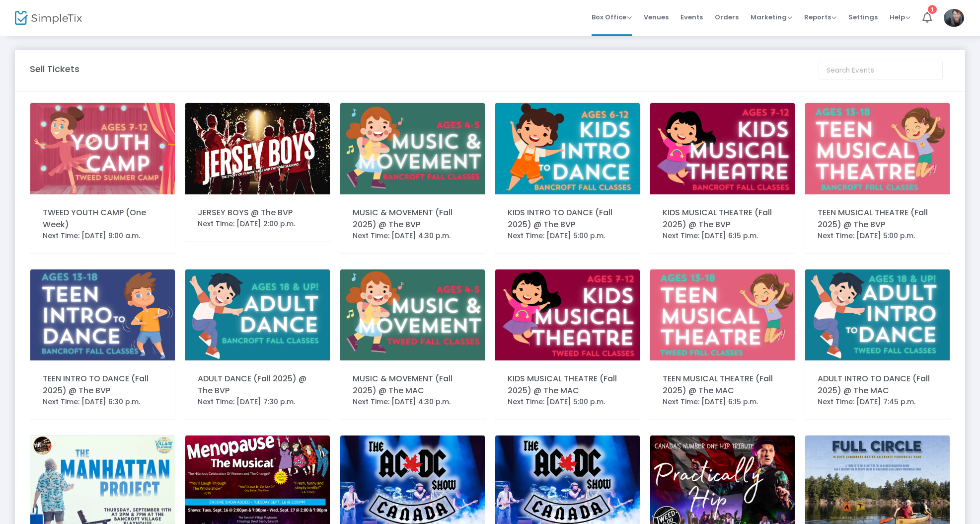 The height and width of the screenshot is (524, 980). I want to click on img: 63890692639670050723.png, so click(413, 315).